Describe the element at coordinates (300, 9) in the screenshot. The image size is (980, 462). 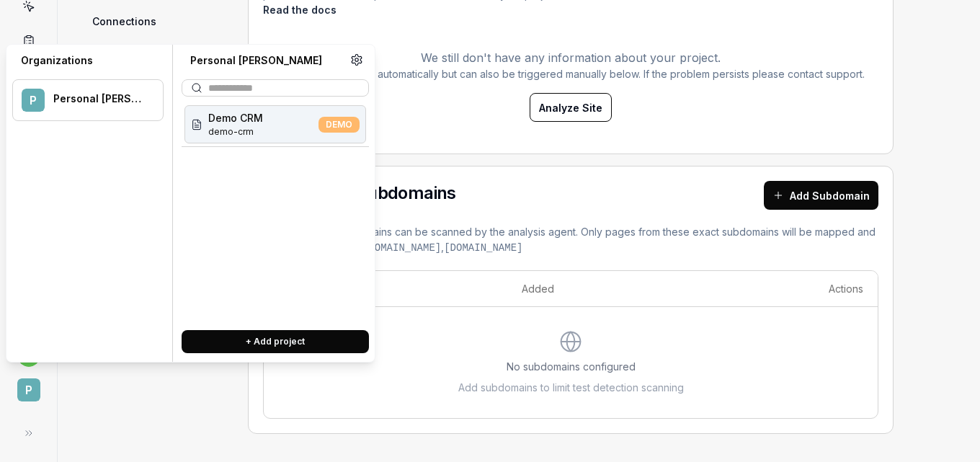
I see `a: Read the docs` at that location.